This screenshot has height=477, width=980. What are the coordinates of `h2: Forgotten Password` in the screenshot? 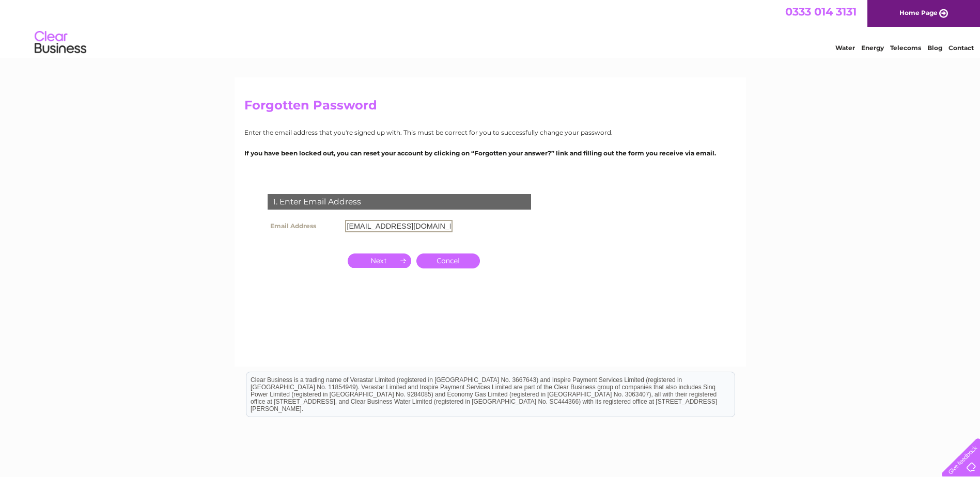 It's located at (491, 108).